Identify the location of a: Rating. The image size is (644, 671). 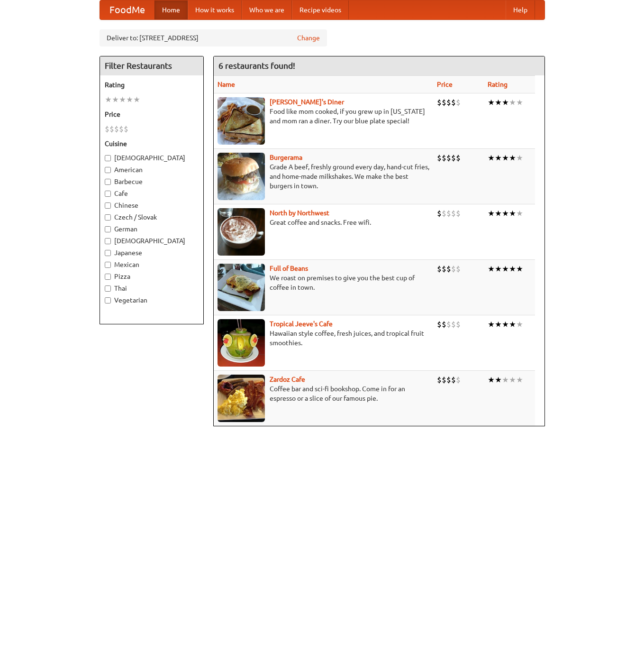
(498, 84).